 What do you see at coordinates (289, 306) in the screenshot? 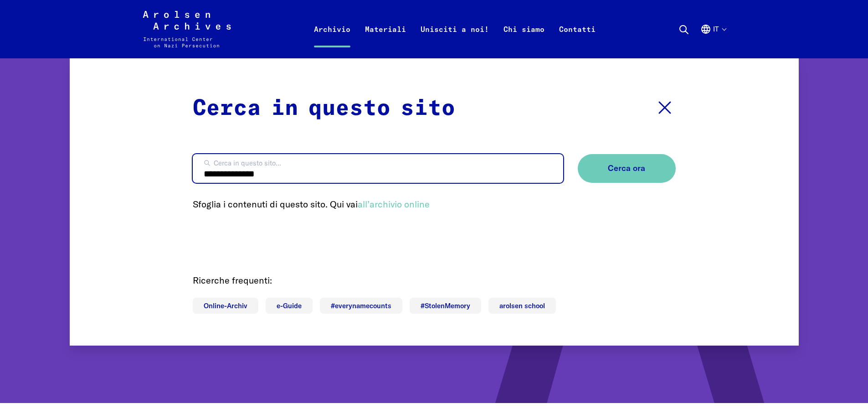
I see `a: e-Guide` at bounding box center [289, 306].